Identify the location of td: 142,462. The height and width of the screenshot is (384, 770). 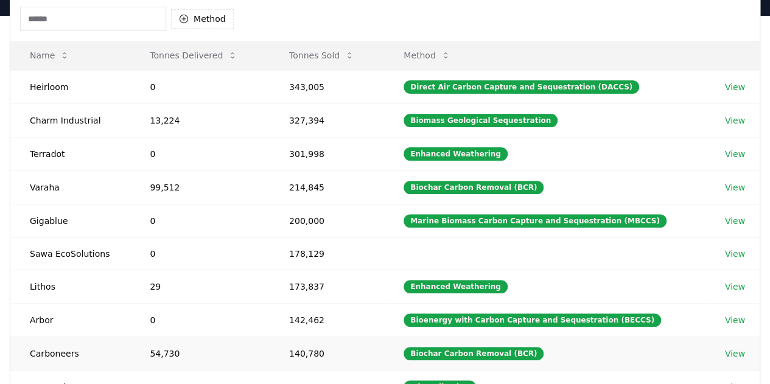
(327, 319).